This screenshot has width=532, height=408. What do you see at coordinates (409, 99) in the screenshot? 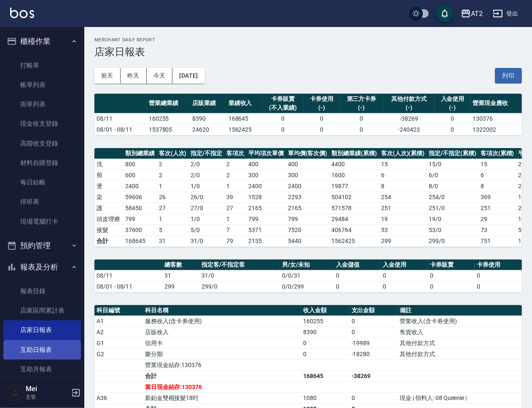
I see `div: 其他付款方式` at bounding box center [409, 99].